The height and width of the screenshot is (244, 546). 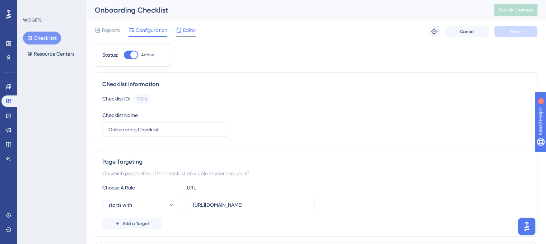 What do you see at coordinates (316, 84) in the screenshot?
I see `div: Checklist Information` at bounding box center [316, 84].